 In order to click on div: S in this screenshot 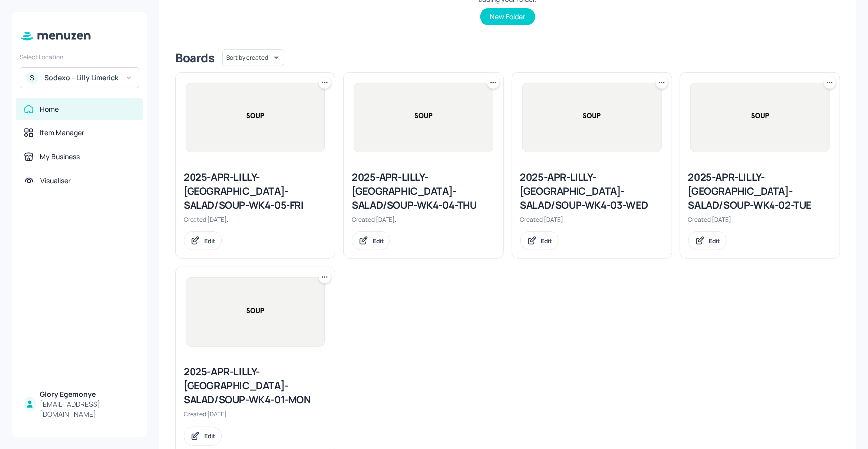, I will do `click(32, 78)`.